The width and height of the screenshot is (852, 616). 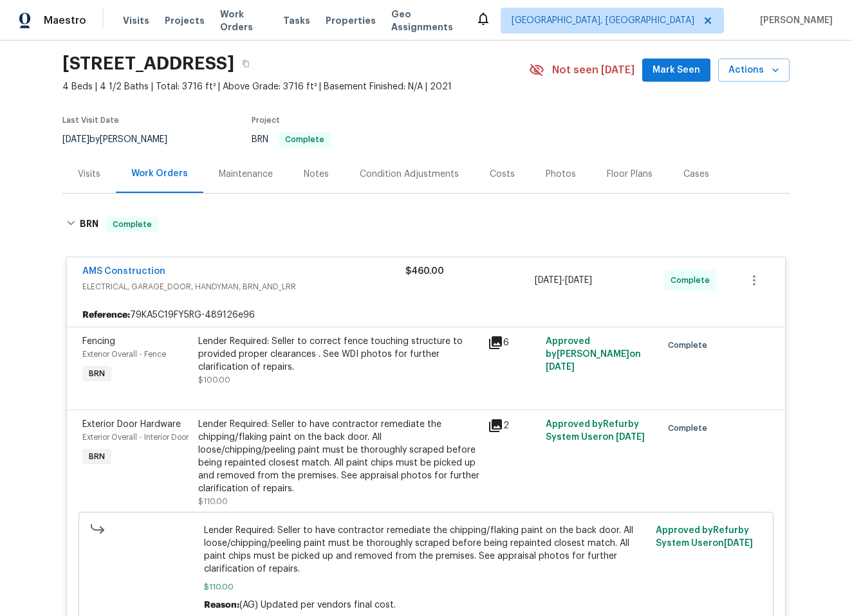 What do you see at coordinates (409, 174) in the screenshot?
I see `div: Condition Adjustments` at bounding box center [409, 174].